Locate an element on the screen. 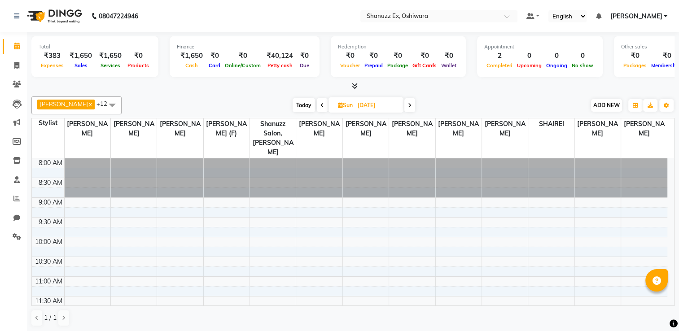 This screenshot has width=679, height=331. div: 10:30 AM is located at coordinates (48, 262).